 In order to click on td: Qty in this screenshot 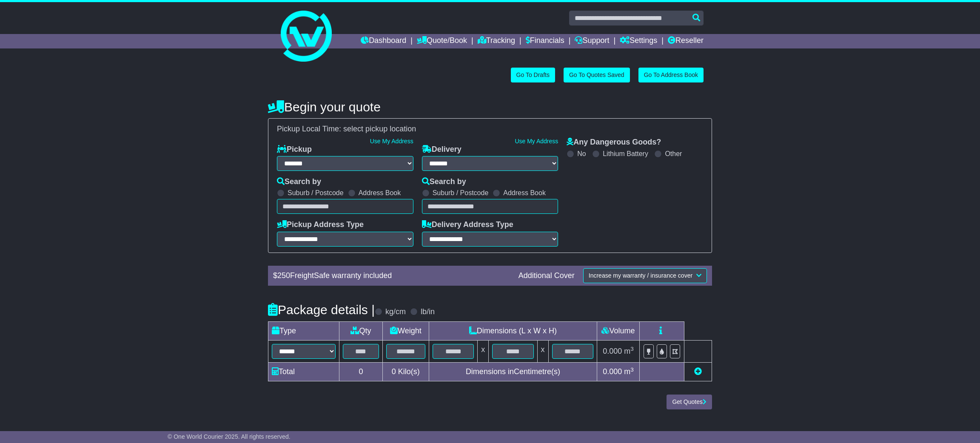, I will do `click(361, 331)`.